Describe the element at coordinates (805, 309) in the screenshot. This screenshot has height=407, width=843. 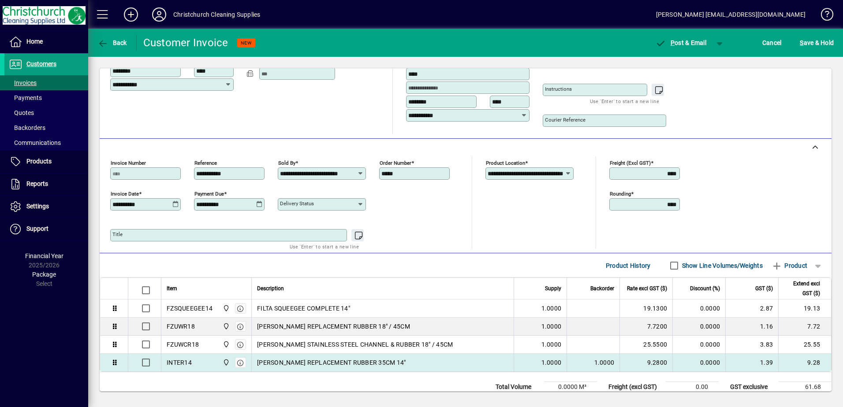
I see `td: 19.13` at that location.